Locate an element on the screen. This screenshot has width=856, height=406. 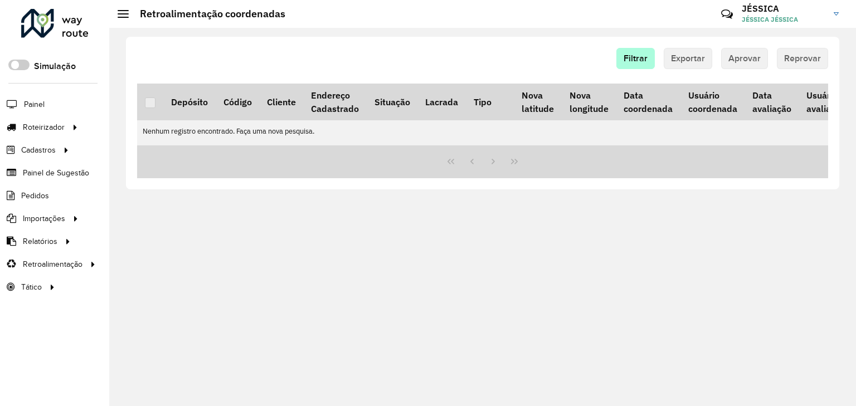
th: Lacrada is located at coordinates (442, 102).